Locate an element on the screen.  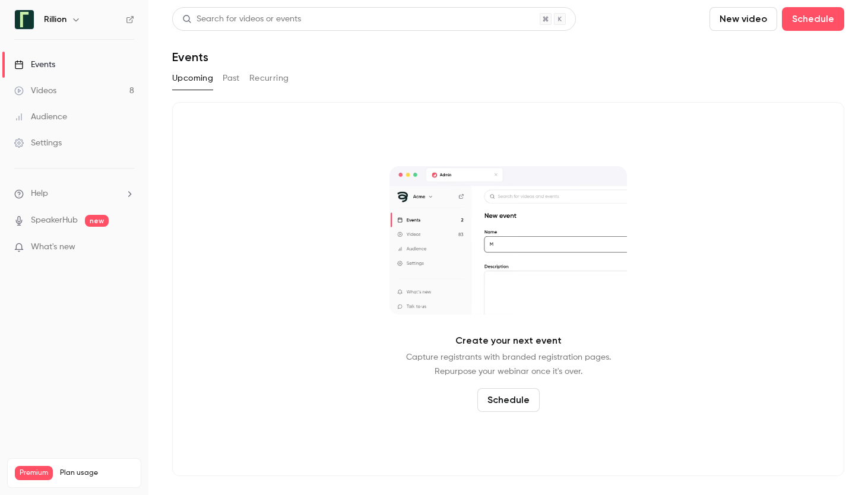
p: Capture registrants with branded registration pages. Repurpose your webinar once it's over. is located at coordinates (508, 365).